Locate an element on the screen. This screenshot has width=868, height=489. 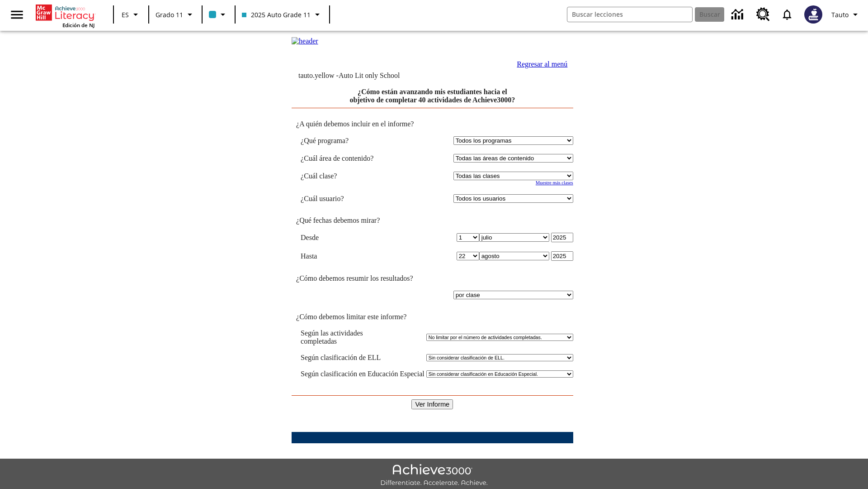
td: tauto.yellow - is located at coordinates (381, 75).